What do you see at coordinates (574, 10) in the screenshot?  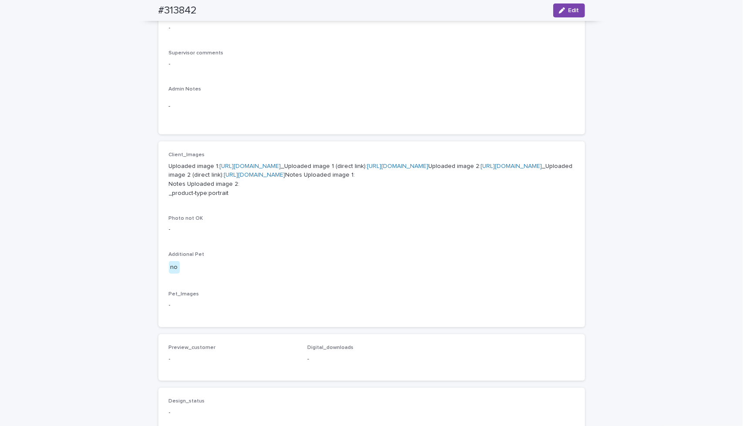 I see `span: Edit` at bounding box center [574, 10].